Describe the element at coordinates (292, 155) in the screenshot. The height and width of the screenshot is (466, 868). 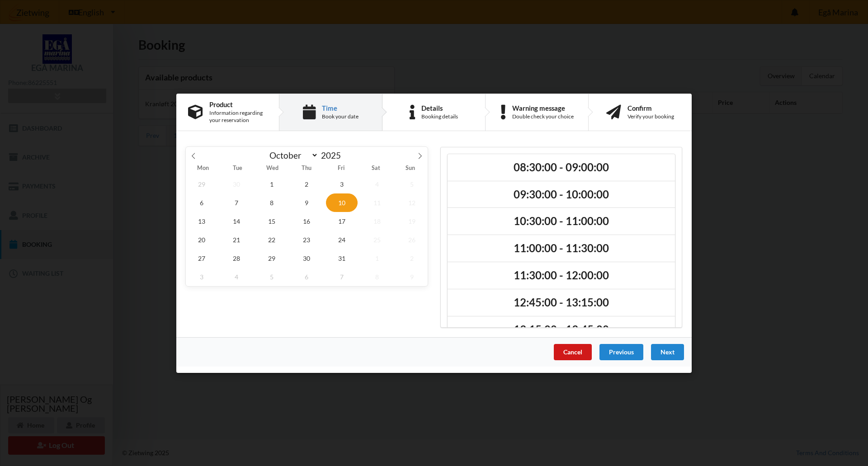
I see `select: Month` at that location.